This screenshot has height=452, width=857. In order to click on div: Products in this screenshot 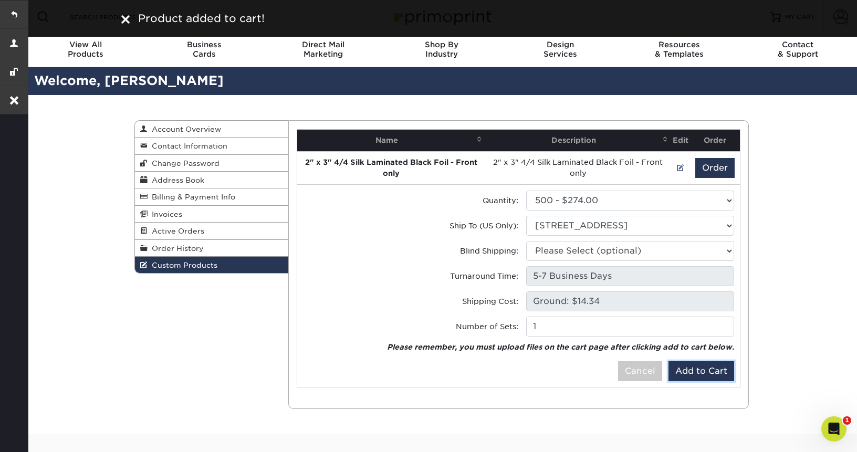, I will do `click(86, 49)`.